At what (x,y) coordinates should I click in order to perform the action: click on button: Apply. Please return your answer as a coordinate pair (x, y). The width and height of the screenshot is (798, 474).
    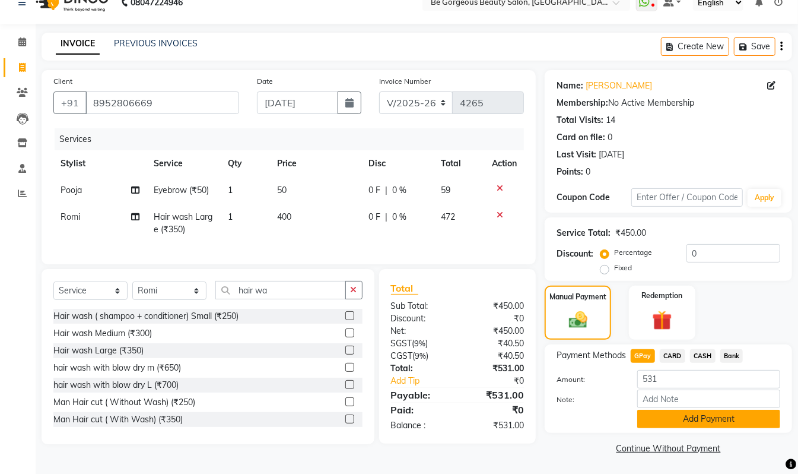
    Looking at the image, I should click on (764, 198).